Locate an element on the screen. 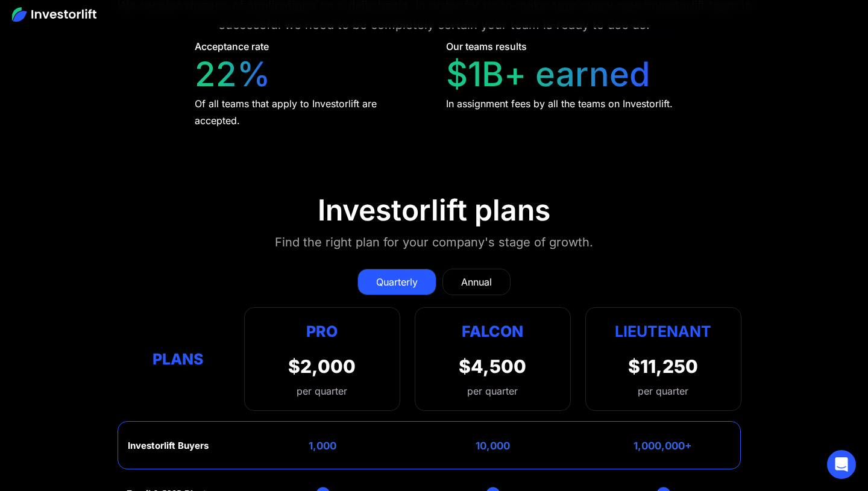  div: Open Intercom Messenger is located at coordinates (841, 465).